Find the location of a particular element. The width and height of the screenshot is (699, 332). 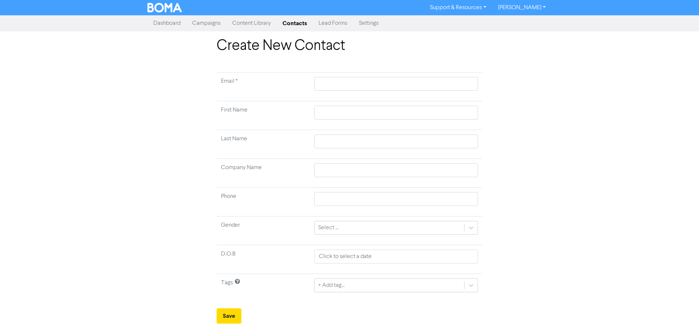

a: Support & Resources is located at coordinates (458, 8).